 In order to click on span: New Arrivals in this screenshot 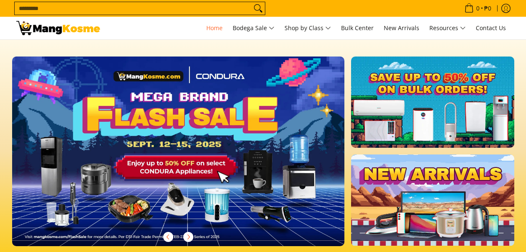, I will do `click(401, 28)`.